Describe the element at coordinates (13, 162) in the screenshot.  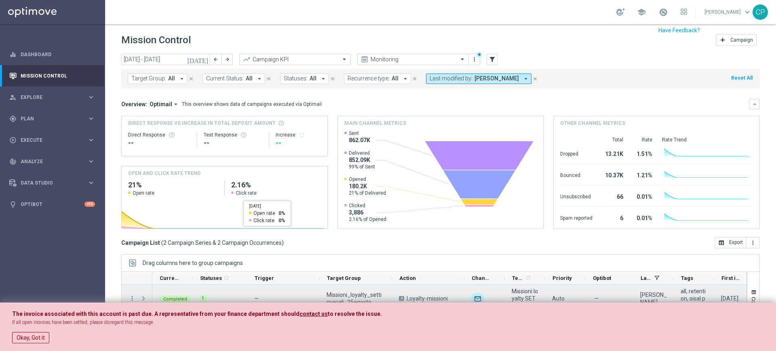
I see `i: track_changes` at that location.